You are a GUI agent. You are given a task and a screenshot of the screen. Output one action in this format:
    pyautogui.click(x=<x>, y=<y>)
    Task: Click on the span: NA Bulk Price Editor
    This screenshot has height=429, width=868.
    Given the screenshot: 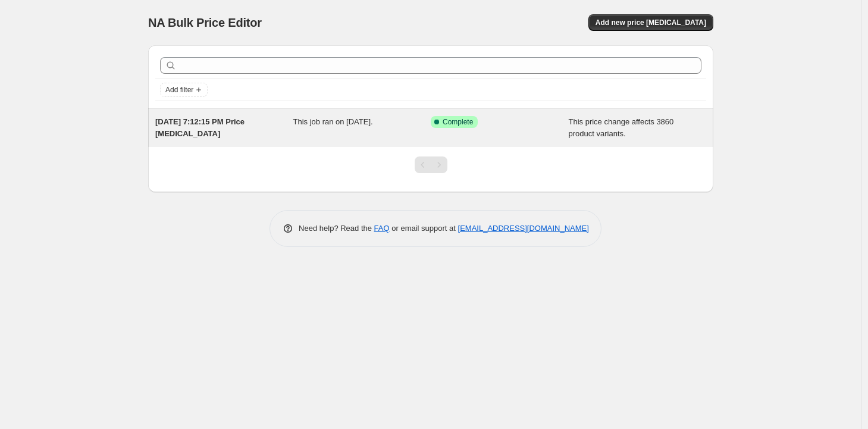 What is the action you would take?
    pyautogui.click(x=204, y=22)
    